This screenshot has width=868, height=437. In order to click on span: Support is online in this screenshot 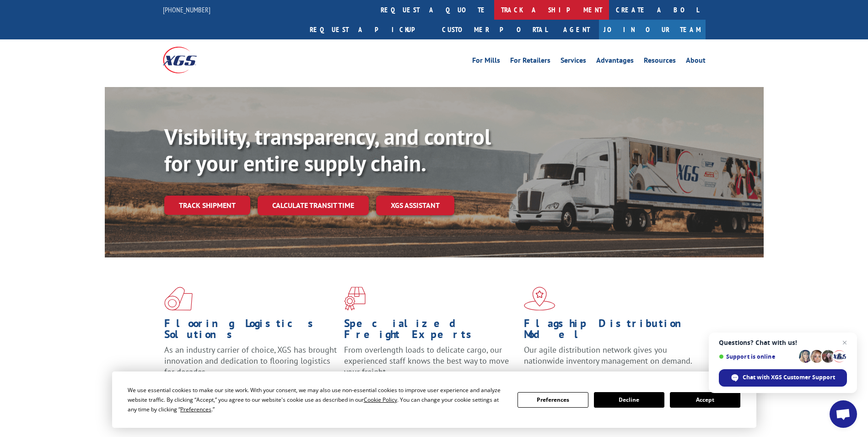, I will do `click(758, 356)`.